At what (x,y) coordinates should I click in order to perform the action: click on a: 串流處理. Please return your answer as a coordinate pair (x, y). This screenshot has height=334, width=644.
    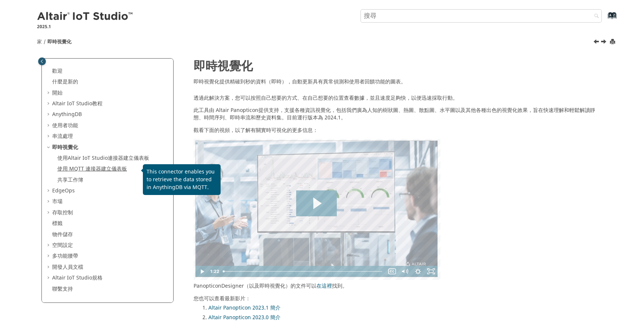
    Looking at the image, I should click on (62, 136).